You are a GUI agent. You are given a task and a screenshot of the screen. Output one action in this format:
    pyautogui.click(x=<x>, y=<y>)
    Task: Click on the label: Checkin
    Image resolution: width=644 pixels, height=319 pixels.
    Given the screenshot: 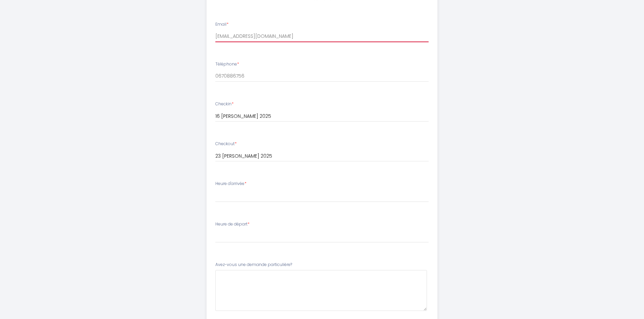 What is the action you would take?
    pyautogui.click(x=224, y=104)
    